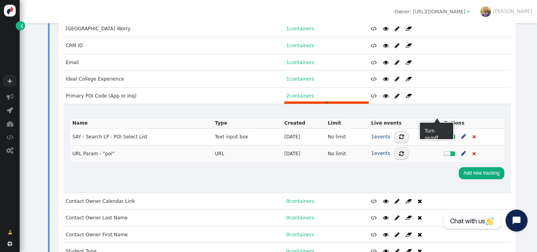 The image size is (537, 252). I want to click on td: Contact Owner Last Name, so click(174, 218).